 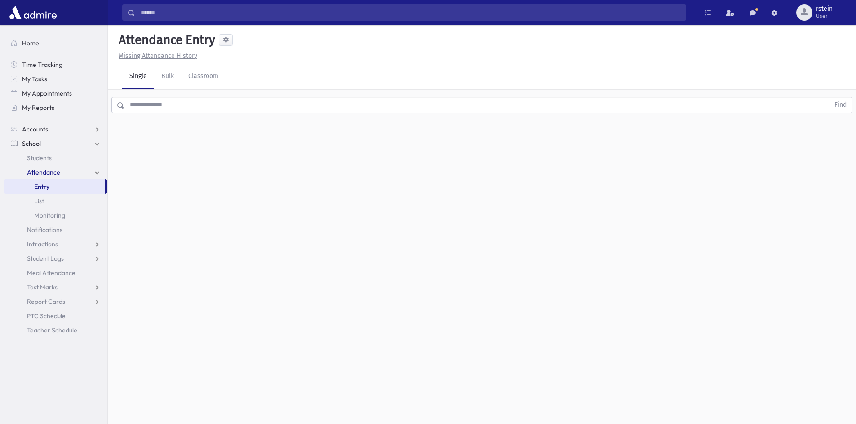 I want to click on a: Meal Attendance, so click(x=55, y=273).